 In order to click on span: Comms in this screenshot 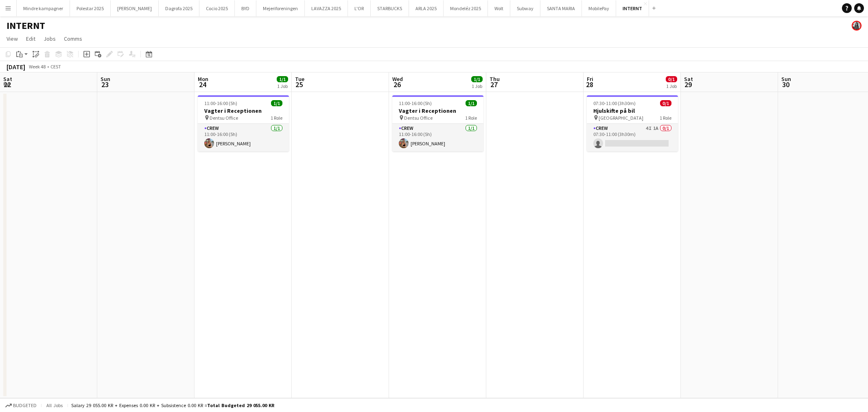, I will do `click(73, 39)`.